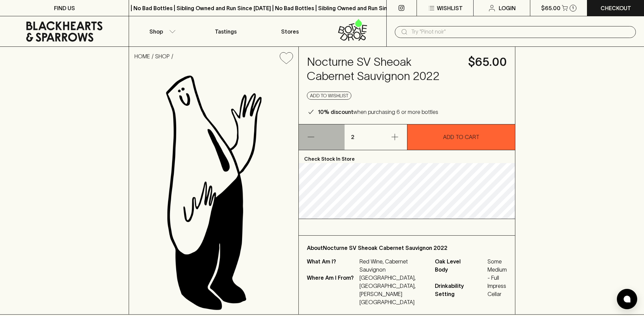 This screenshot has height=316, width=644. What do you see at coordinates (460, 261) in the screenshot?
I see `span: Oak Level` at bounding box center [460, 261].